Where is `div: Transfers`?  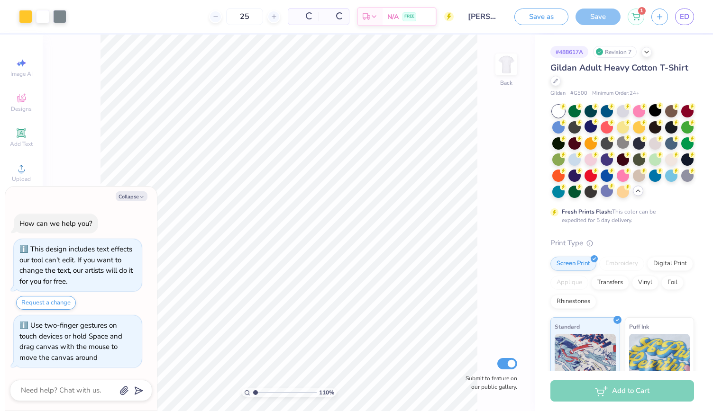 div: Transfers is located at coordinates (610, 283).